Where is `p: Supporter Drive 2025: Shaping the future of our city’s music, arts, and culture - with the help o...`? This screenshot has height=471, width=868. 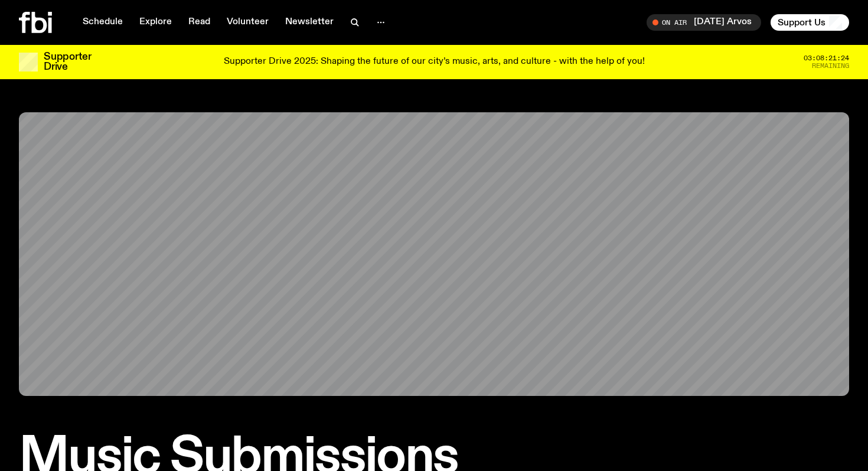 p: Supporter Drive 2025: Shaping the future of our city’s music, arts, and culture - with the help o... is located at coordinates (434, 62).